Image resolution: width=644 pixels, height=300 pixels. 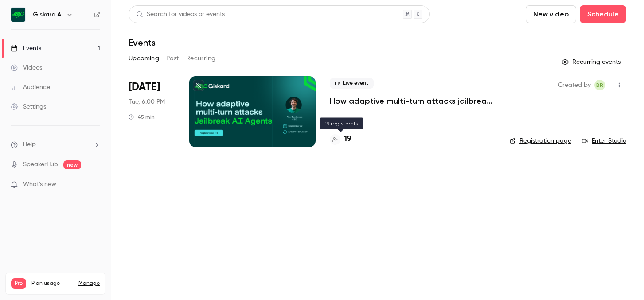 What do you see at coordinates (89, 284) in the screenshot?
I see `a: Manage` at bounding box center [89, 284].